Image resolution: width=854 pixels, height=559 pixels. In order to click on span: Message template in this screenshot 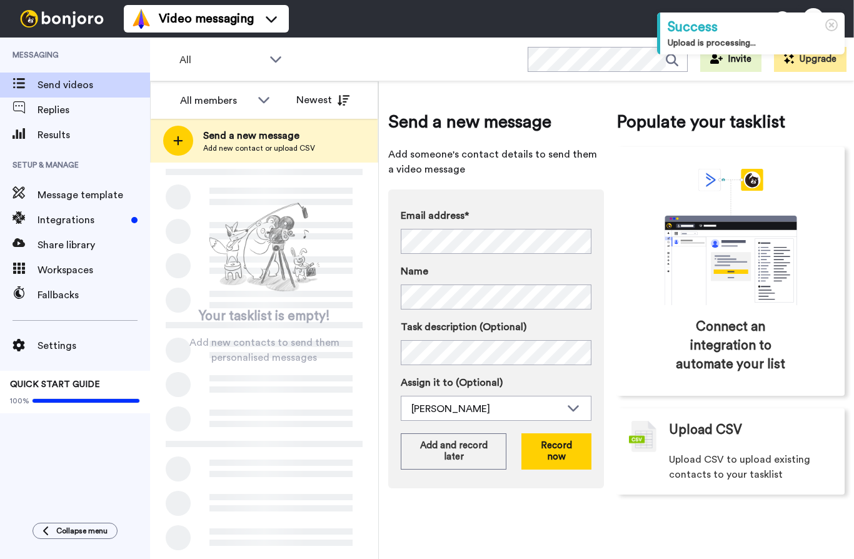, I will do `click(94, 195)`.